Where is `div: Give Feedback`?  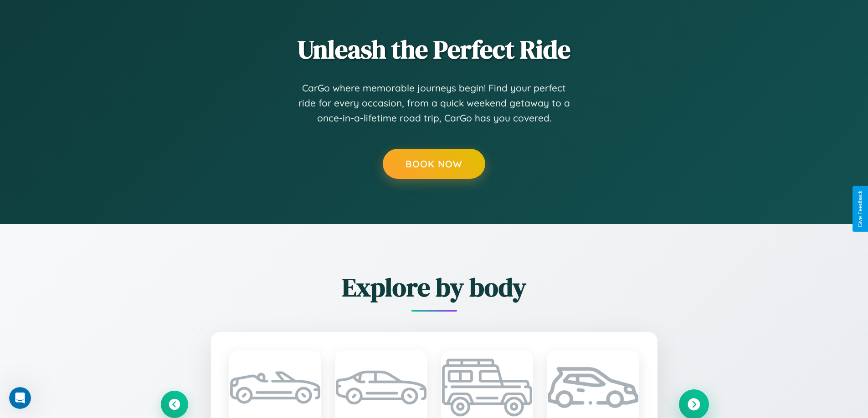 div: Give Feedback is located at coordinates (860, 209).